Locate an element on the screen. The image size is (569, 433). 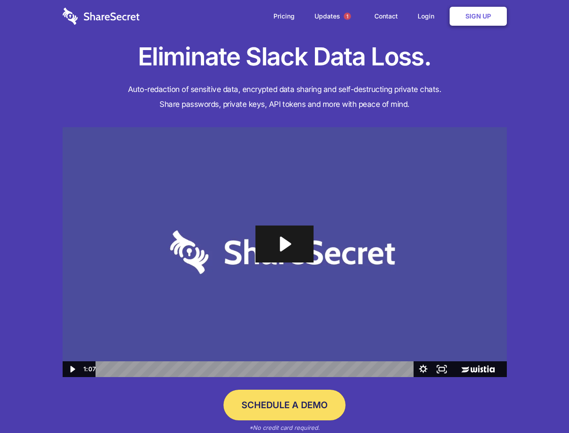
a: Wistia Logo -- Learn More is located at coordinates (479, 369).